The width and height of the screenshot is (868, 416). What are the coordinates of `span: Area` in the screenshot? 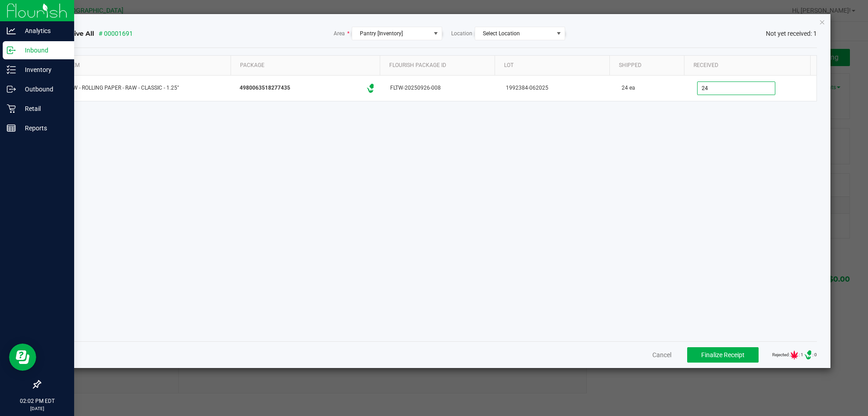 It's located at (341, 33).